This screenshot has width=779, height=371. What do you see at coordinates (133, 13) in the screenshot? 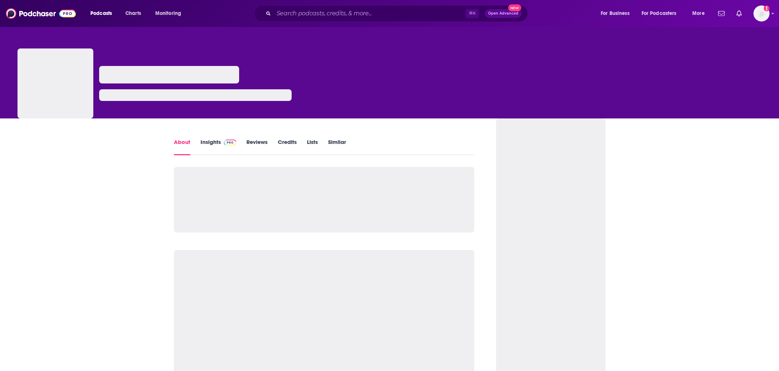
I see `span: Charts` at bounding box center [133, 13].